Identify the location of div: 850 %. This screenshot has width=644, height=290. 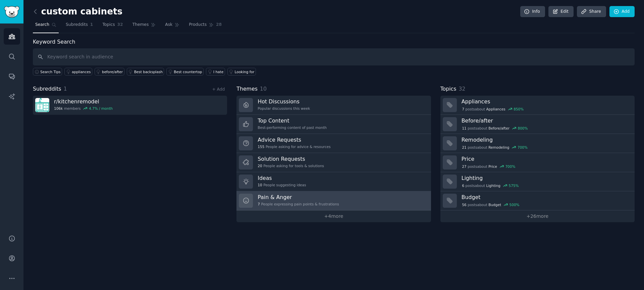
(518, 109).